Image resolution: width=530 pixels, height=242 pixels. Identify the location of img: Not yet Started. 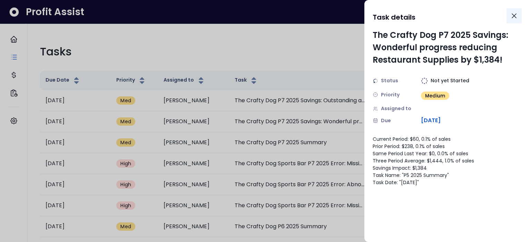
(424, 81).